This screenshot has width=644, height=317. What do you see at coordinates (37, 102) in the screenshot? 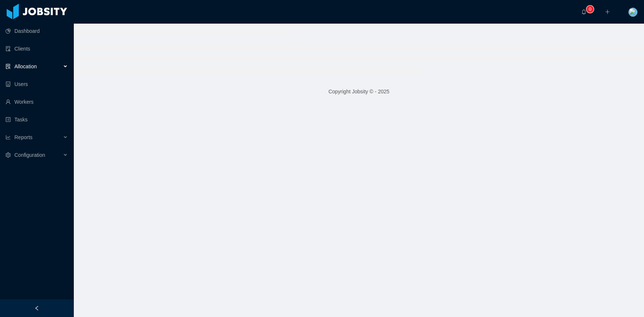
I see `a: icon: userWorkers` at bounding box center [37, 102].